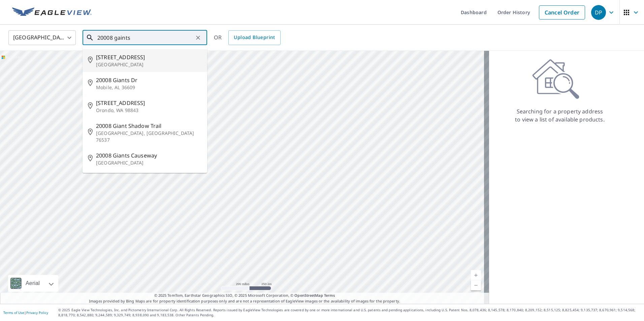 This screenshot has width=644, height=321. I want to click on button: Clear, so click(198, 38).